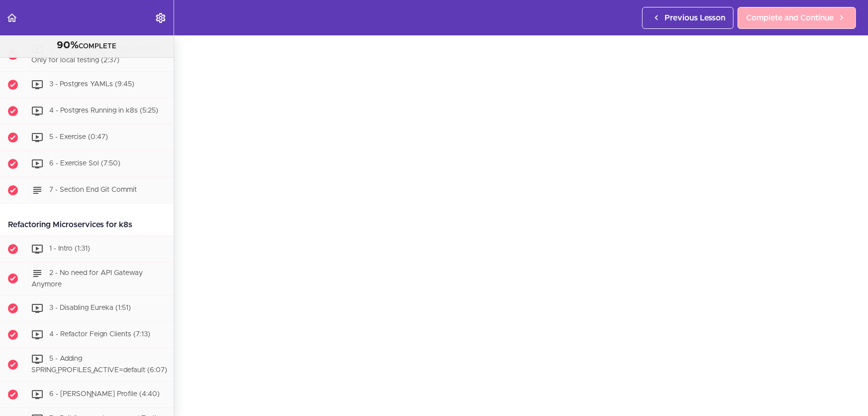  I want to click on svg: Settings Menu, so click(161, 18).